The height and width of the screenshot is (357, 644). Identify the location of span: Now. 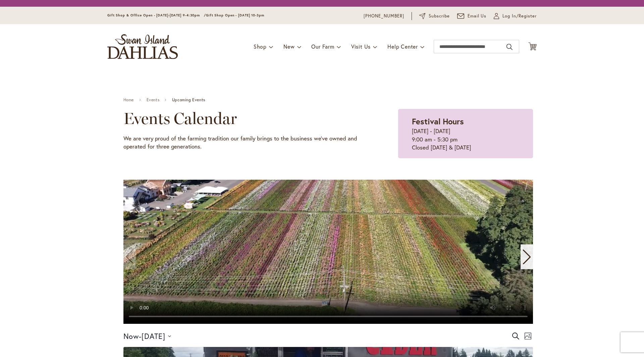
(131, 336).